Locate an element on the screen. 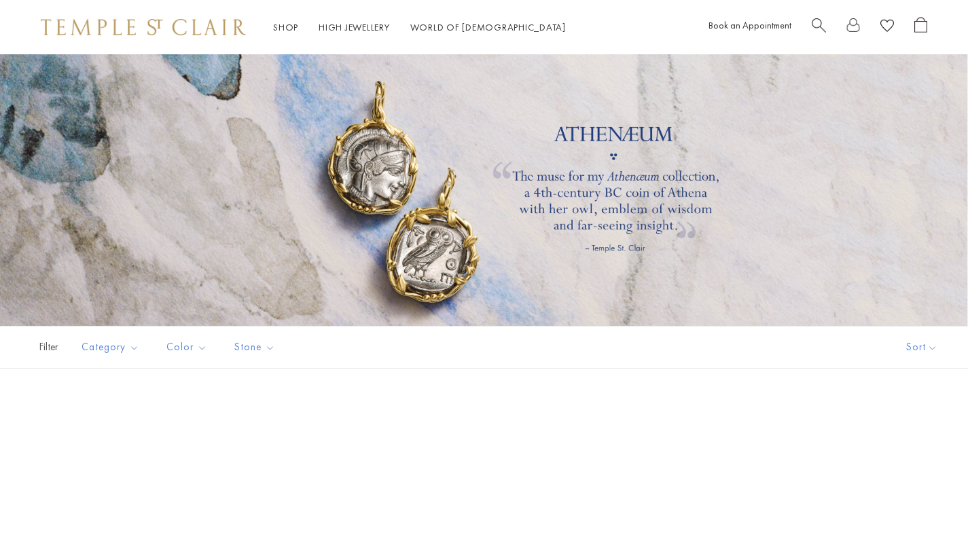 Image resolution: width=968 pixels, height=560 pixels. span: Color is located at coordinates (188, 347).